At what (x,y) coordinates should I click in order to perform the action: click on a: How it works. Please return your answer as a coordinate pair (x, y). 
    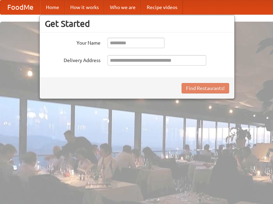
    Looking at the image, I should click on (85, 7).